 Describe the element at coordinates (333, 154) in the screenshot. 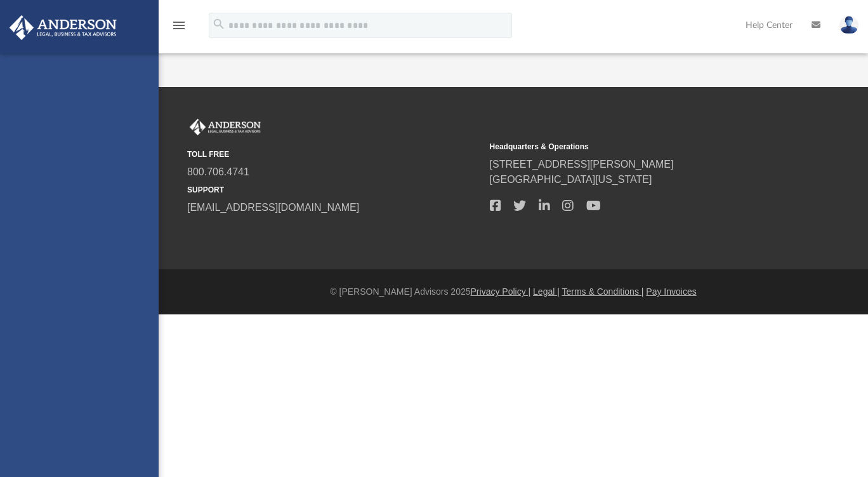

I see `small: TOLL FREE` at that location.